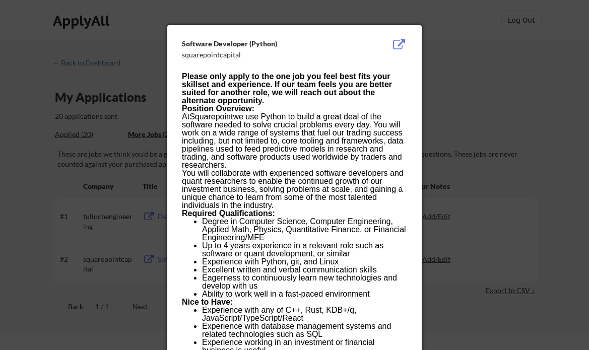 The image size is (589, 350). I want to click on div: Software Developer (Python), so click(269, 44).